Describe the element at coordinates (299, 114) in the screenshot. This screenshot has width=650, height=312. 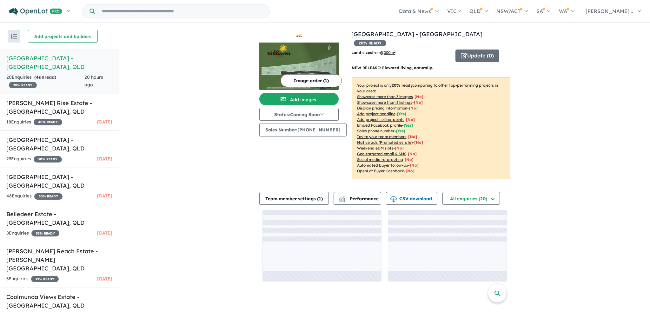
I see `button: Status:Coming Soon` at that location.